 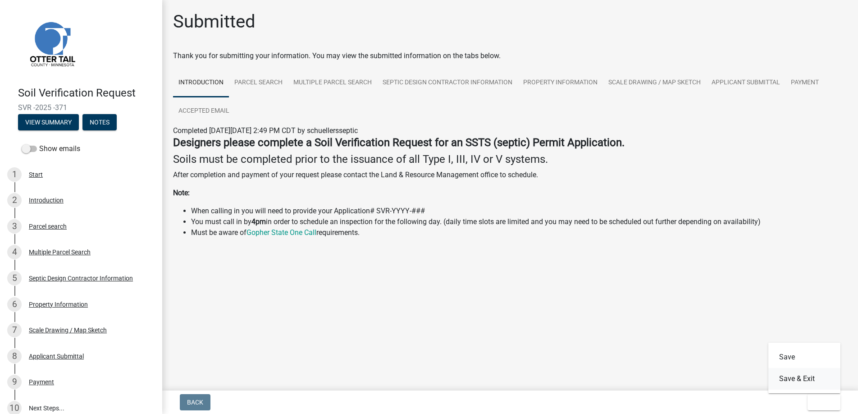 I want to click on button: Exit, so click(x=824, y=402).